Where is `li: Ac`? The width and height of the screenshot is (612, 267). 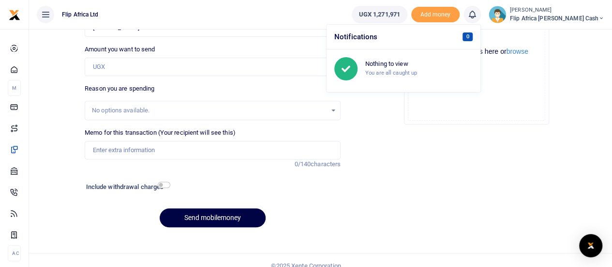 li: Ac is located at coordinates (14, 253).